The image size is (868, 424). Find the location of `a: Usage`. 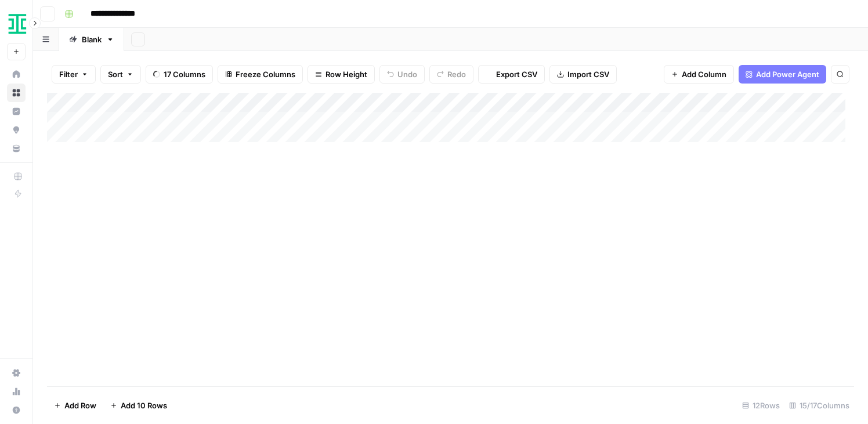

a: Usage is located at coordinates (17, 392).